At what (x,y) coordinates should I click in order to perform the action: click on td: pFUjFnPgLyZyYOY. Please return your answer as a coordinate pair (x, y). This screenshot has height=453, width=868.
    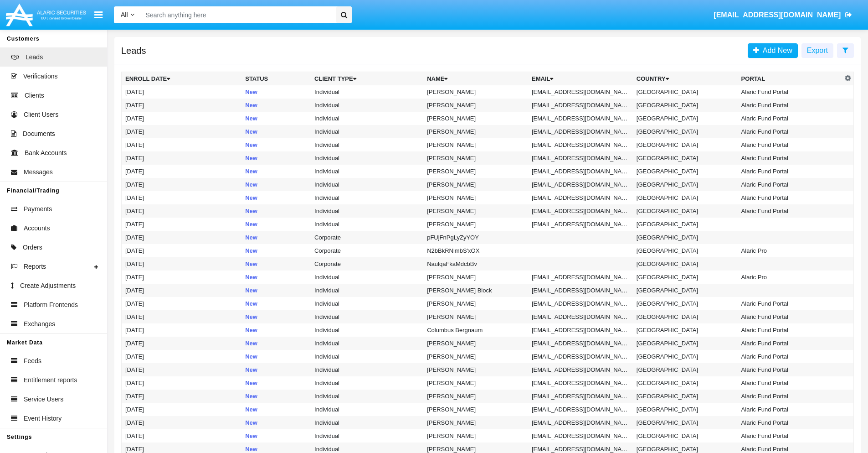
    Looking at the image, I should click on (476, 237).